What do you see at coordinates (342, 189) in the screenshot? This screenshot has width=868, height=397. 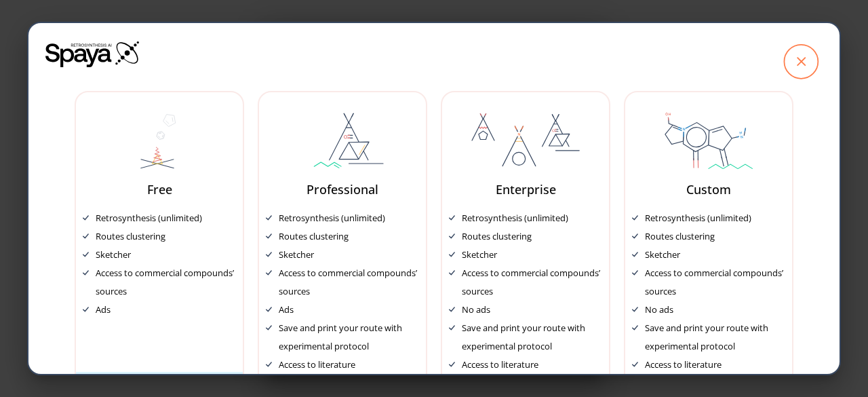 I see `div: Professional` at bounding box center [342, 189].